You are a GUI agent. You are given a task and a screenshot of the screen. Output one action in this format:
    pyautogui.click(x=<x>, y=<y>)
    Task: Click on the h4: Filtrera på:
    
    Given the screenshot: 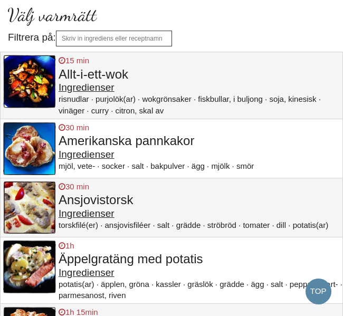 What is the action you would take?
    pyautogui.click(x=172, y=39)
    